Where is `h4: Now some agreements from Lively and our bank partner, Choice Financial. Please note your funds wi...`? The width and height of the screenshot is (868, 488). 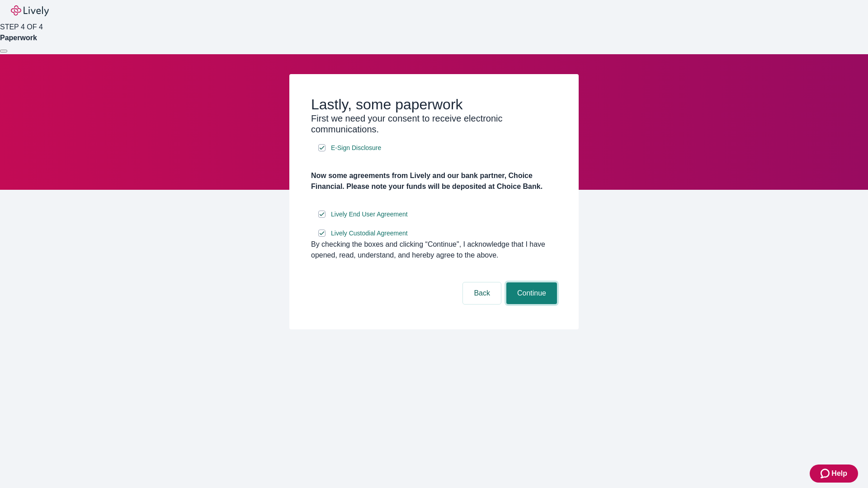
h4: Now some agreements from Lively and our bank partner, Choice Financial. Please note your funds wi... is located at coordinates (434, 181).